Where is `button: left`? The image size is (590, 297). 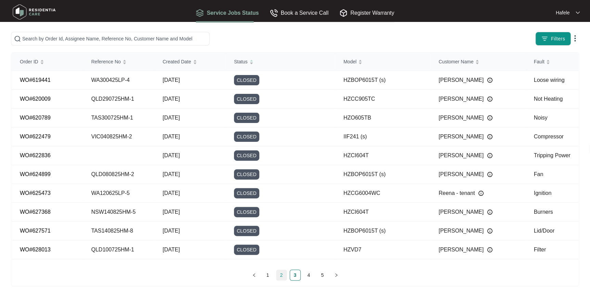
button: left is located at coordinates (254, 275).